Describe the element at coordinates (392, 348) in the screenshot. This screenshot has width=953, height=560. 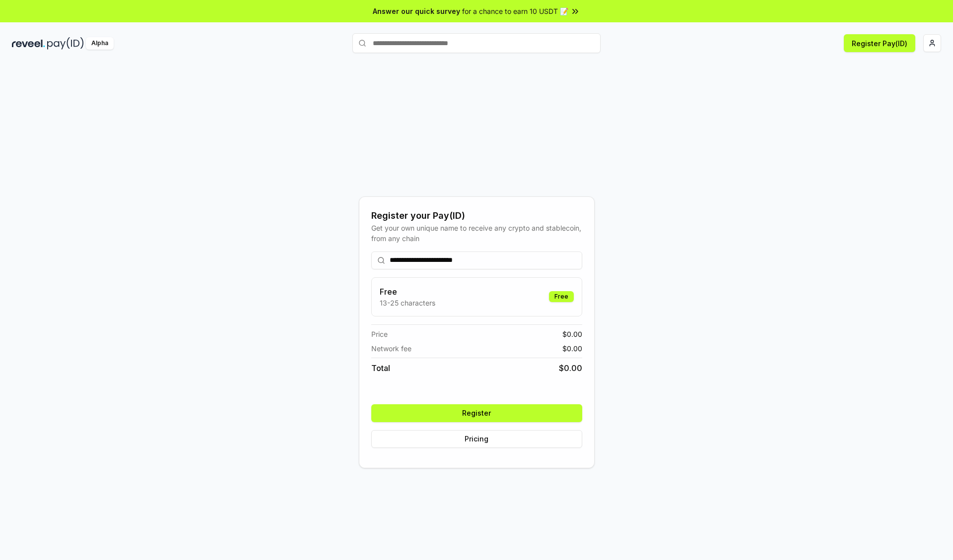
I see `span: Network fee` at that location.